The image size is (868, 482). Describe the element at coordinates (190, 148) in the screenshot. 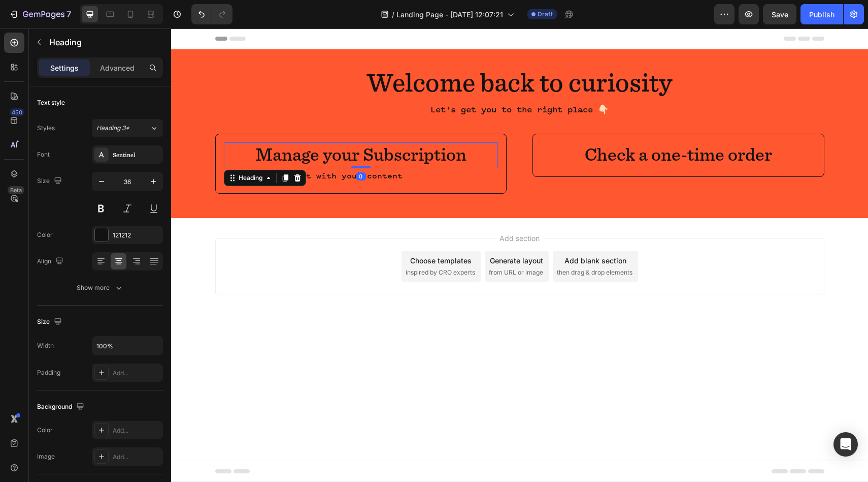

I see `div: 0` at that location.